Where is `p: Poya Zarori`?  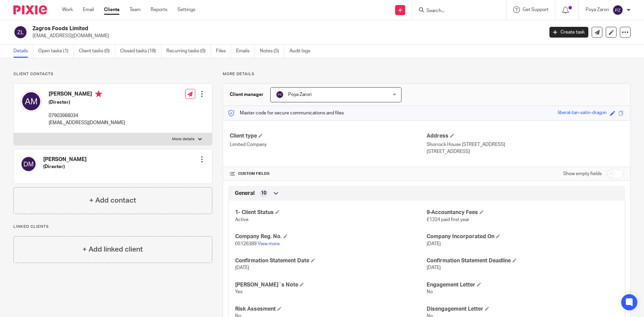
p: Poya Zarori is located at coordinates (597, 10).